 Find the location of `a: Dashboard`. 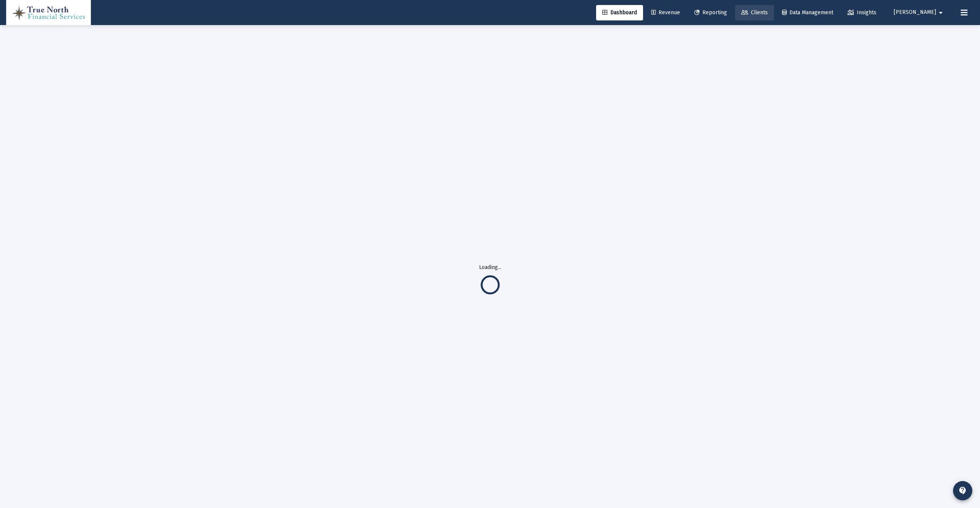

a: Dashboard is located at coordinates (619, 13).